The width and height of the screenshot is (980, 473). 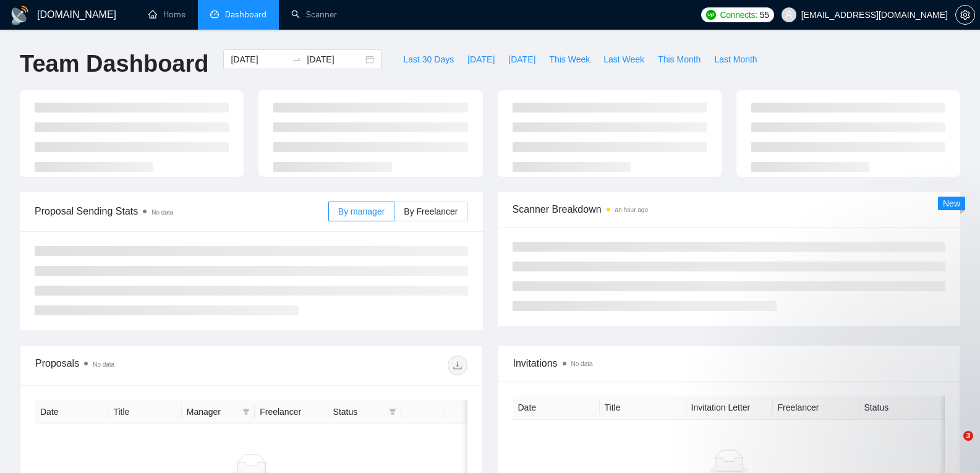 What do you see at coordinates (429, 59) in the screenshot?
I see `button: Last 30 Days` at bounding box center [429, 59].